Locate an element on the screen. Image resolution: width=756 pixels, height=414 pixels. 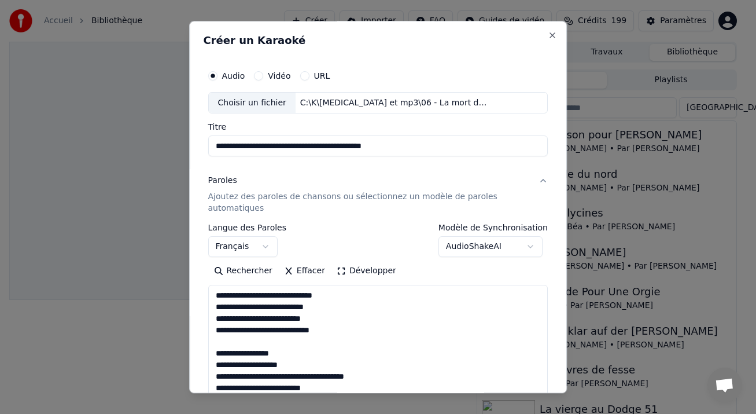
label: Vidéo is located at coordinates (279, 76).